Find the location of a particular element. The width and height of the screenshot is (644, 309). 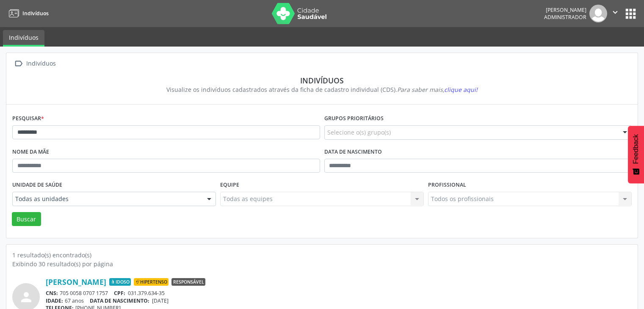

label: Unidade de saúde is located at coordinates (37, 185).